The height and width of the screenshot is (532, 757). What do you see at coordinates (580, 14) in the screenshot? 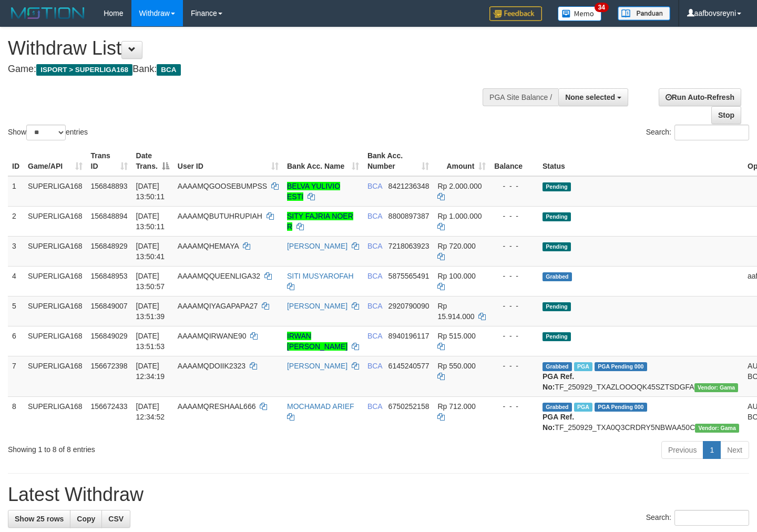
I see `img: Button%20Memo.svg` at bounding box center [580, 14].